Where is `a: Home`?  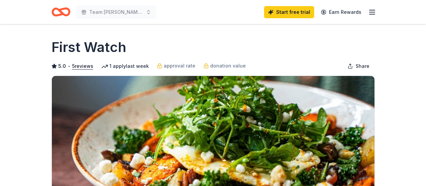 a: Home is located at coordinates (61, 12).